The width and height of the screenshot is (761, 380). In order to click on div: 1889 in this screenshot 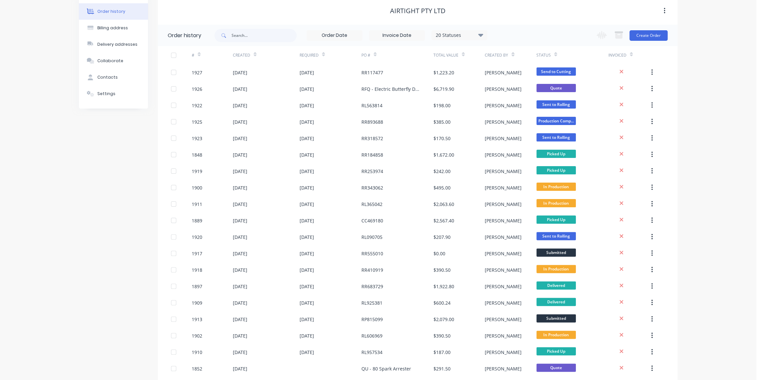, I will do `click(197, 220)`.